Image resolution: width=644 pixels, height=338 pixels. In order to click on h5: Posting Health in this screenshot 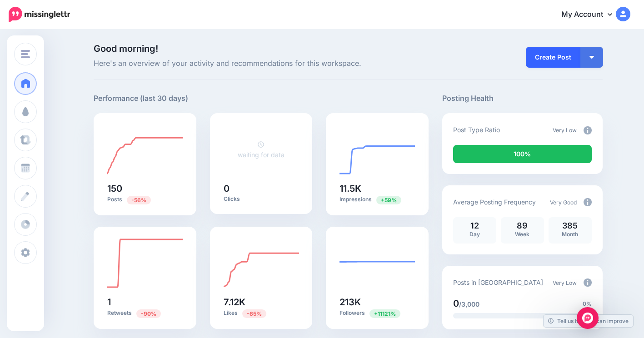, I will do `click(522, 98)`.